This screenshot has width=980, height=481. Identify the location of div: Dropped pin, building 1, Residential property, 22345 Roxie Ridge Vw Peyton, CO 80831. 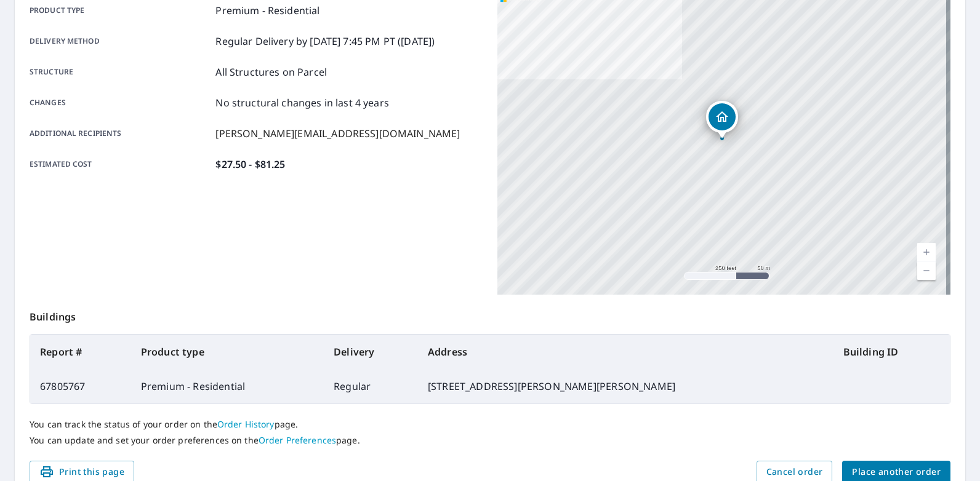
(722, 120).